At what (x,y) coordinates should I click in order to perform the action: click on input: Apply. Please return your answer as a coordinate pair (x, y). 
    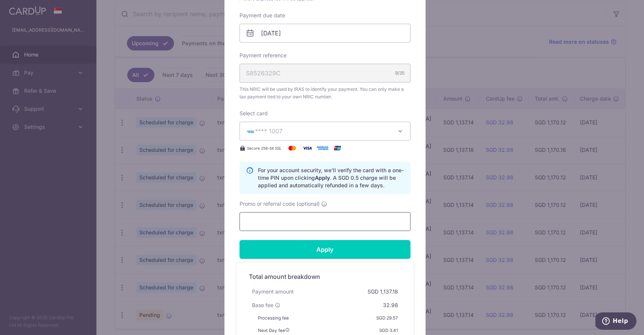
    Looking at the image, I should click on (325, 249).